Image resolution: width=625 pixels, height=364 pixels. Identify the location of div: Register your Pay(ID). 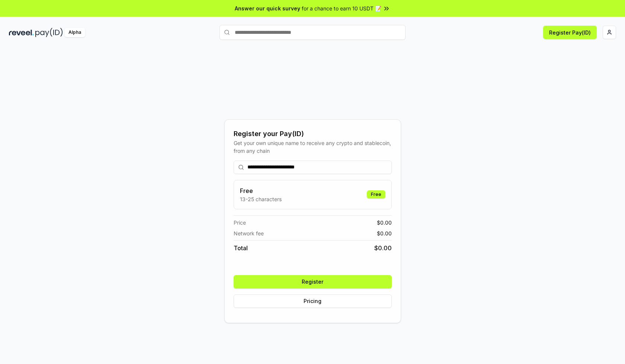
(312, 134).